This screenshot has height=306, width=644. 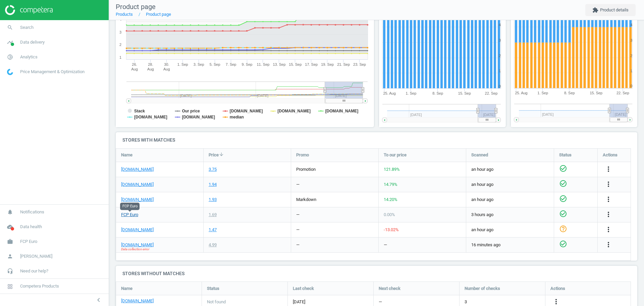 I want to click on tspan: 17. Sep, so click(x=312, y=65).